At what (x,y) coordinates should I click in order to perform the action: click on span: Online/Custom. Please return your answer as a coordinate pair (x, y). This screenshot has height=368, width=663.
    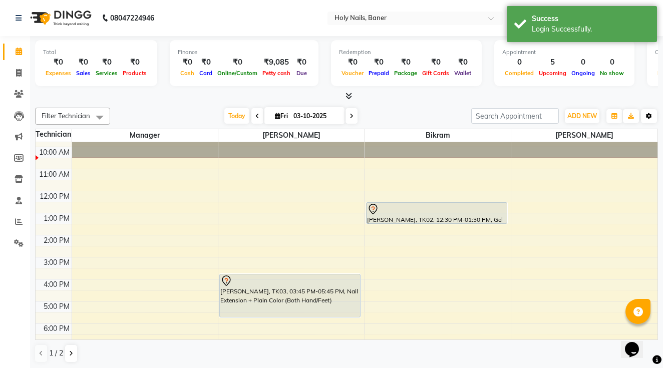
    Looking at the image, I should click on (237, 73).